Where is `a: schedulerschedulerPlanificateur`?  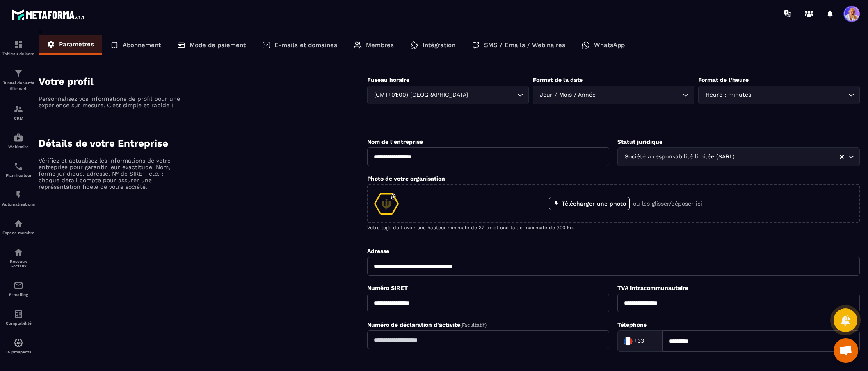 a: schedulerschedulerPlanificateur is located at coordinates (19, 170).